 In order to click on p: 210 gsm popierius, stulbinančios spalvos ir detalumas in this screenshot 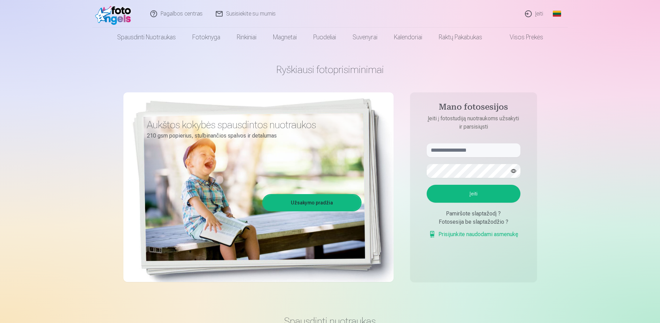, I will do `click(252, 136)`.